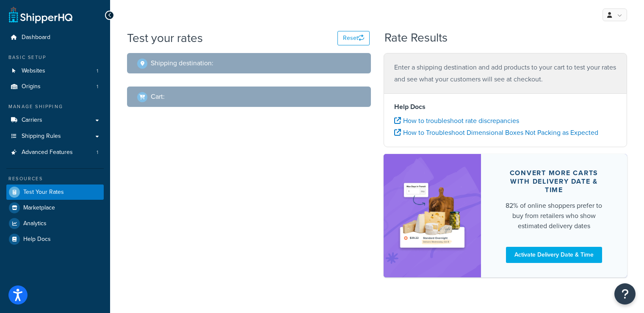 The height and width of the screenshot is (313, 644). I want to click on a: Dashboard, so click(55, 37).